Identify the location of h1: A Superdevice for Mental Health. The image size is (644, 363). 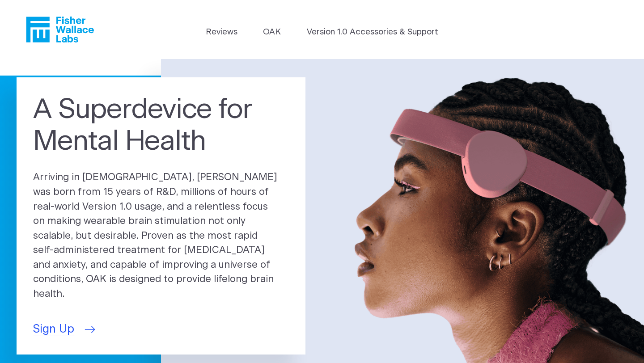
(161, 126).